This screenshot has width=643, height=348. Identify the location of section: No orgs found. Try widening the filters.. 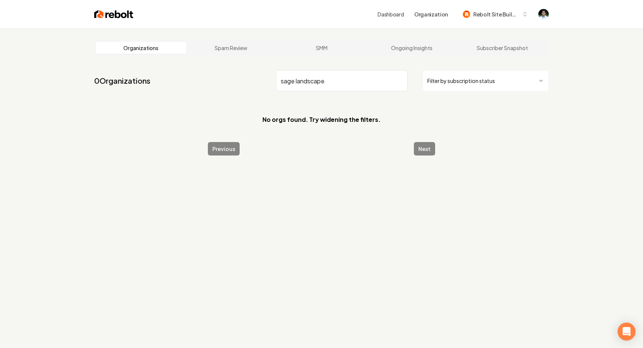
(321, 120).